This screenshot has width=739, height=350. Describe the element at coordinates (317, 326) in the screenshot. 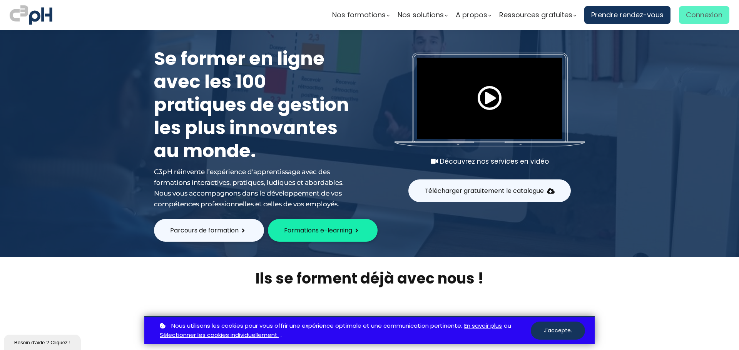

I see `span: Nous utilisons les cookies pour vous offrir une expérience optimale et une communication pertinente.` at that location.